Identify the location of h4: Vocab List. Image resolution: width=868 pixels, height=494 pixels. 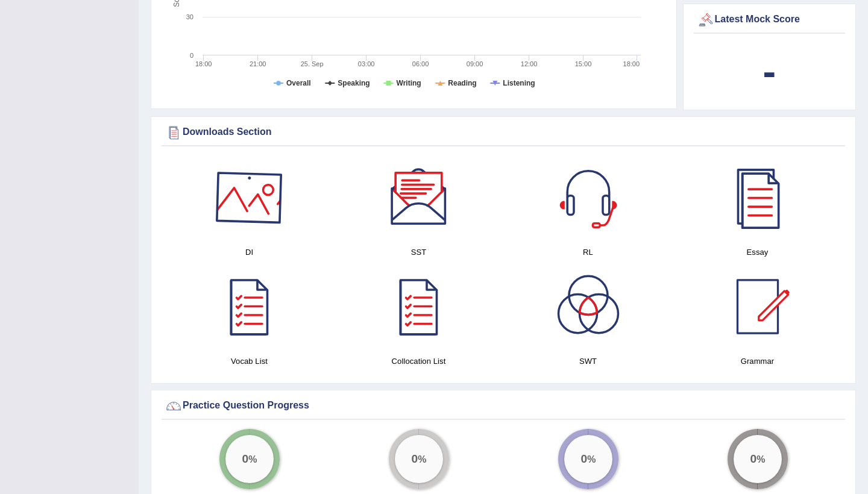
(249, 361).